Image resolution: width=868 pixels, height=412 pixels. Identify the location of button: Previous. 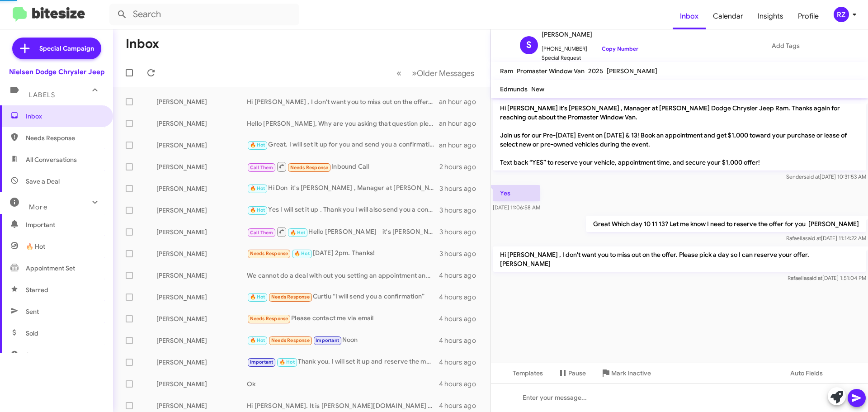
(399, 73).